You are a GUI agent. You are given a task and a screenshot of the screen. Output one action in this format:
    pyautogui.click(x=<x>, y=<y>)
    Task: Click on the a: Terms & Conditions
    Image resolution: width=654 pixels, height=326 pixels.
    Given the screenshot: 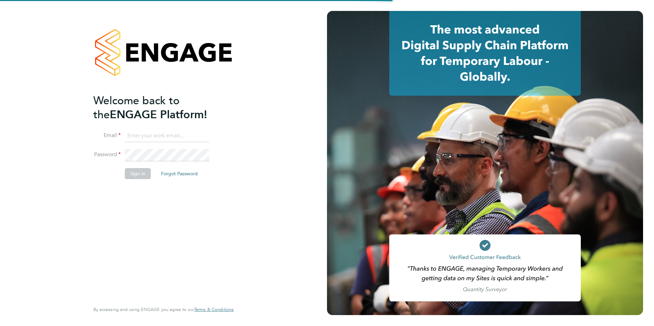 What is the action you would take?
    pyautogui.click(x=214, y=310)
    